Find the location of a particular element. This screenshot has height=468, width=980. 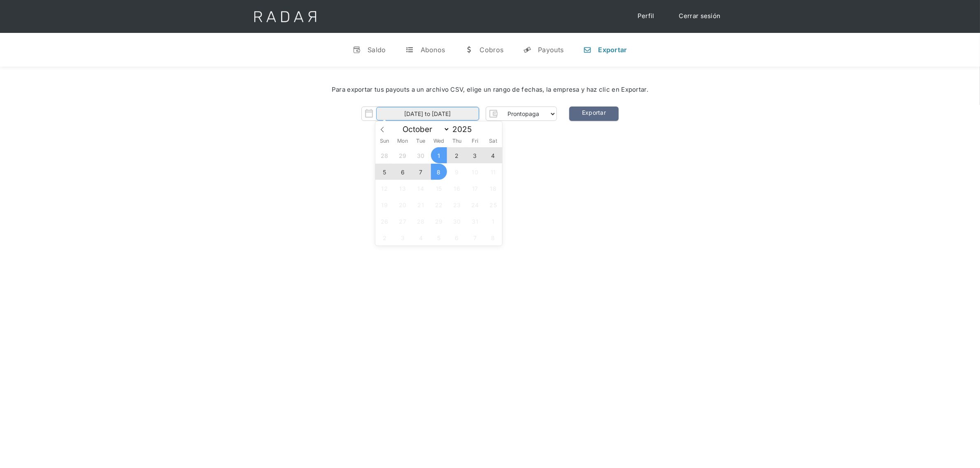

span: September 30, 2025 is located at coordinates (420, 155).